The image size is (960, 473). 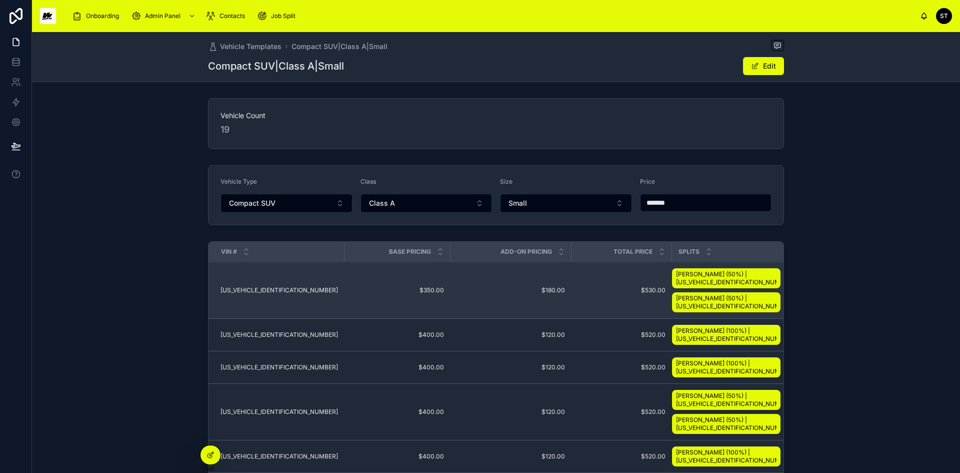 I want to click on h1: Compact SUV|Class A|Small, so click(x=276, y=66).